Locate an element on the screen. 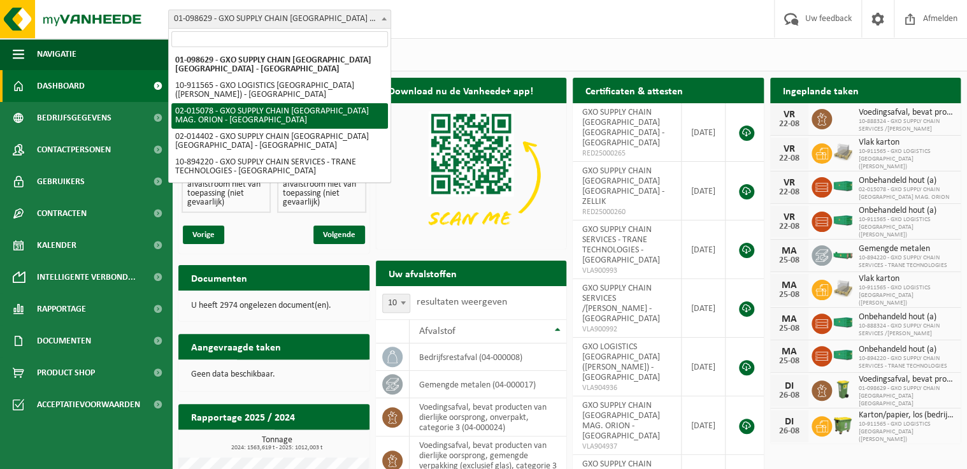 Image resolution: width=967 pixels, height=469 pixels. span: 01-098629 - GXO SUPPLY CHAIN ANTWERP NV - ANTWERPEN is located at coordinates (280, 19).